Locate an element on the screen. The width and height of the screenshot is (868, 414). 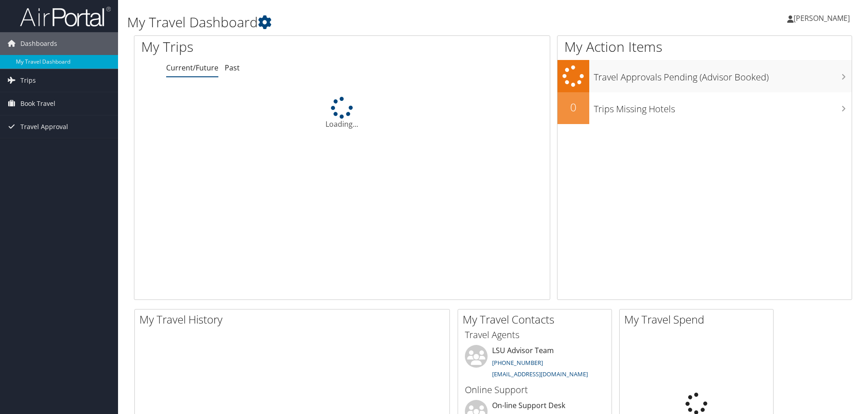
a: Past is located at coordinates (232, 67).